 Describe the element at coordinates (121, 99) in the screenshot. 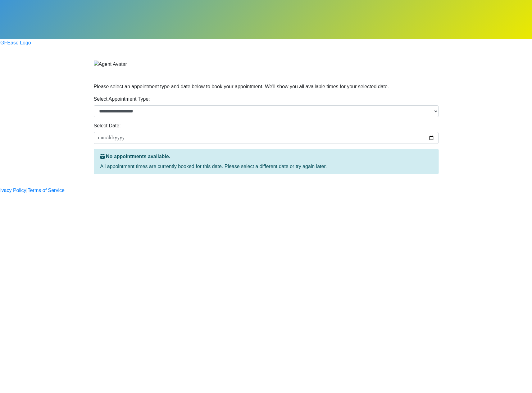

I see `label: Select Appointment Type:` at that location.